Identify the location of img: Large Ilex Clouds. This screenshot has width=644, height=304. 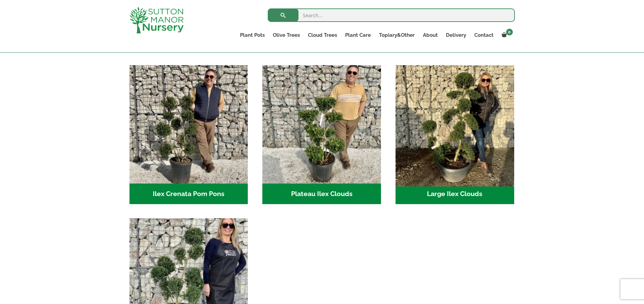
(454, 124).